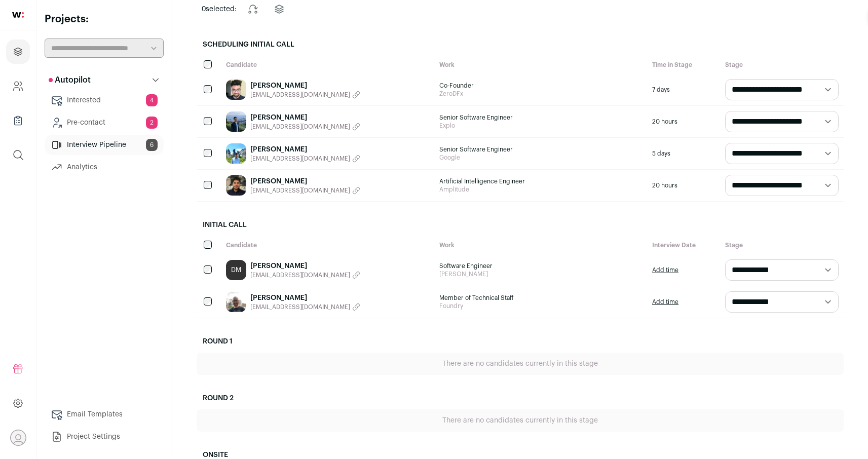  What do you see at coordinates (541, 182) in the screenshot?
I see `span: Artificial Intelligence Engineer` at bounding box center [541, 182].